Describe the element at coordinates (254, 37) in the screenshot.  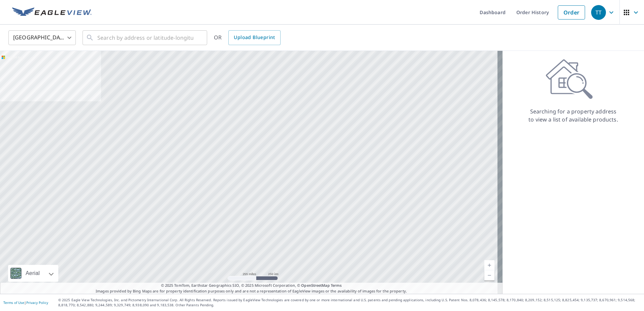
I see `span: Upload Blueprint` at that location.